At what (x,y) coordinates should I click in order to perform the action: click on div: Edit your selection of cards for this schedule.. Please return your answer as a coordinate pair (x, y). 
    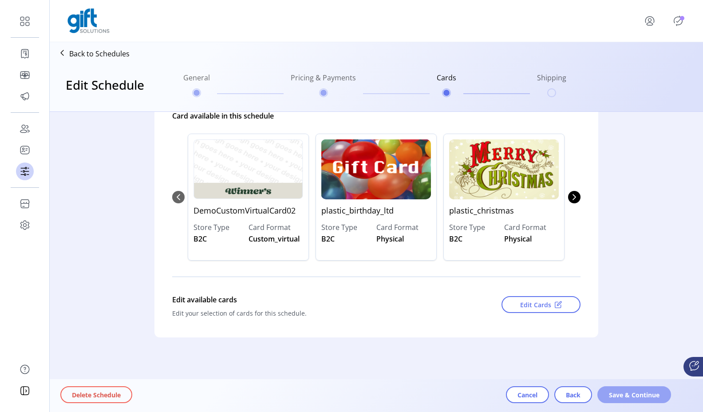
    Looking at the image, I should click on (318, 313).